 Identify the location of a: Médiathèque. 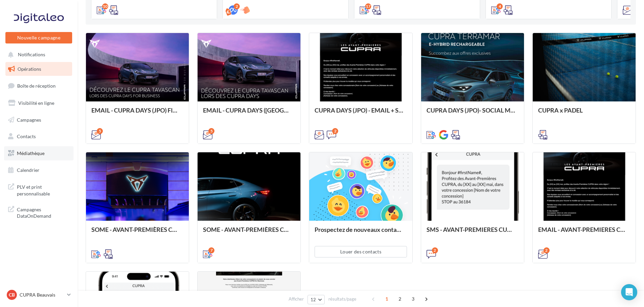
(39, 154).